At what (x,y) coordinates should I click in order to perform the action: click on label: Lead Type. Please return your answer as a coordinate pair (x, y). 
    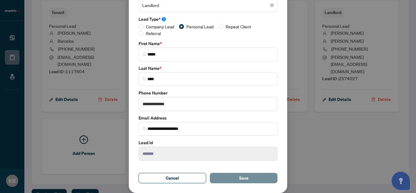
    Looking at the image, I should click on (208, 19).